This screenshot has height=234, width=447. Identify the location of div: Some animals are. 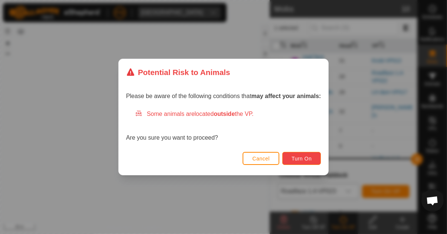
(228, 114).